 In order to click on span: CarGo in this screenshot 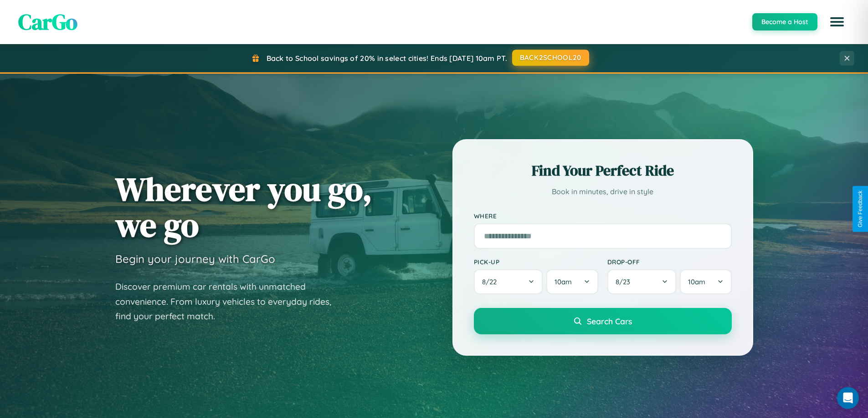, I will do `click(48, 22)`.